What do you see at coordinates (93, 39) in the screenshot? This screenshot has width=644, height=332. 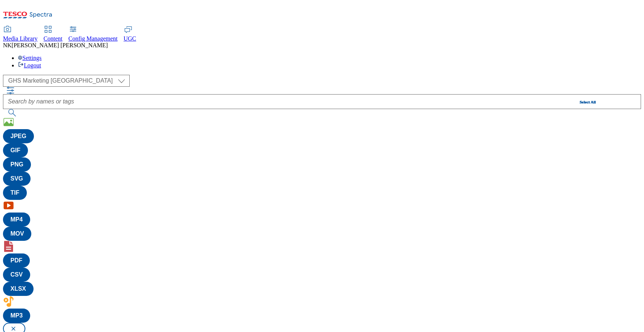 I see `span: Config Management` at bounding box center [93, 39].